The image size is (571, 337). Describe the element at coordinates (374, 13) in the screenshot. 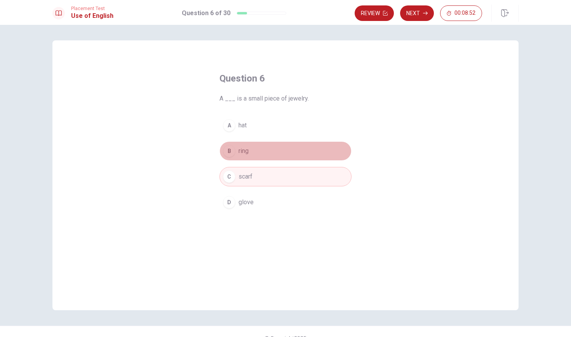

I see `button: Review` at that location.